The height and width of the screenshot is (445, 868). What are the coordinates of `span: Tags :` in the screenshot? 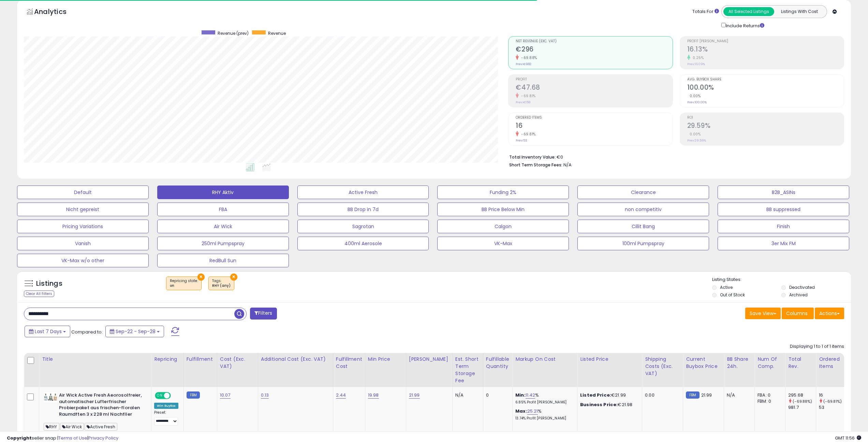 It's located at (222, 284).